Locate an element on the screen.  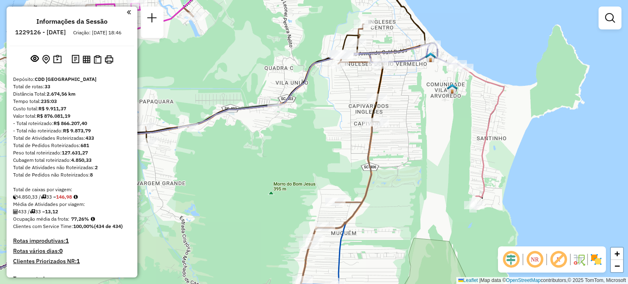
a: Nova sessão e pesquisa is located at coordinates (152, 19).